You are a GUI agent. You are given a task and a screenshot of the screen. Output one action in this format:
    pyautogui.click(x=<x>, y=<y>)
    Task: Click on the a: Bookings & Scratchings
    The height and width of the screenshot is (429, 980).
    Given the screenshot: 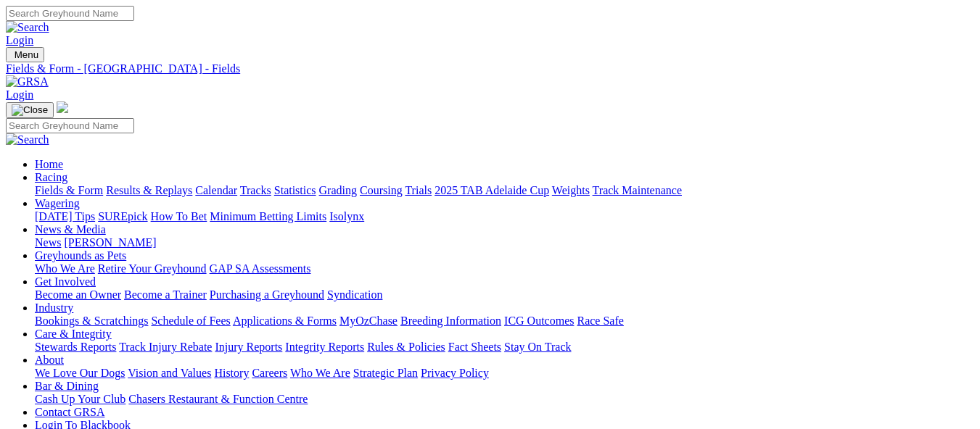 What is the action you would take?
    pyautogui.click(x=92, y=320)
    